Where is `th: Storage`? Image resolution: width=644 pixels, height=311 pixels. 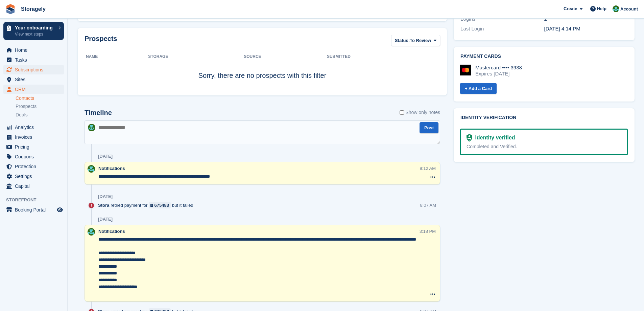
th: Storage is located at coordinates (196, 57).